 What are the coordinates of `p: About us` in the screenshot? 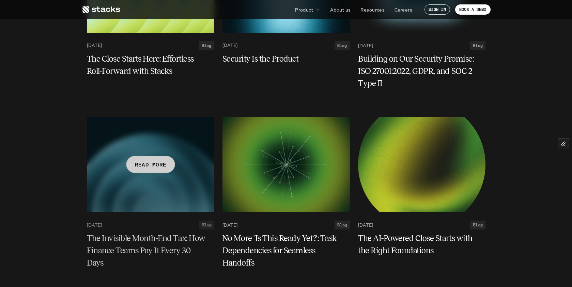 It's located at (340, 10).